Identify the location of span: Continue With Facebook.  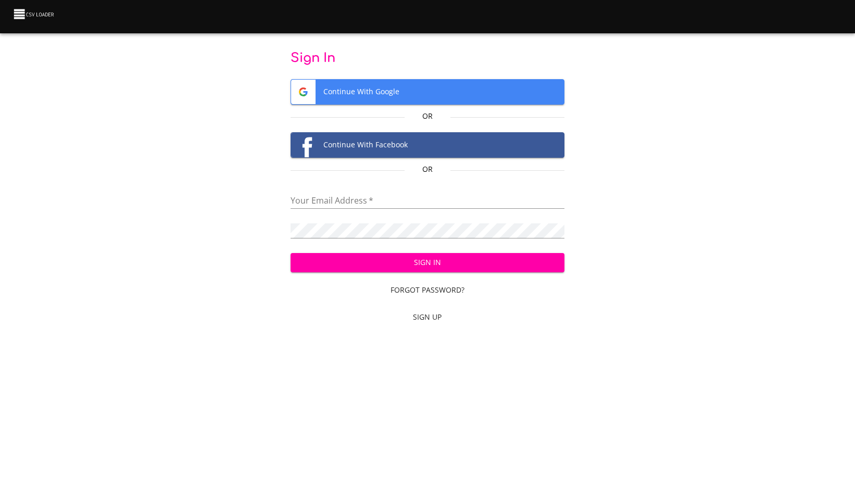
(428, 145).